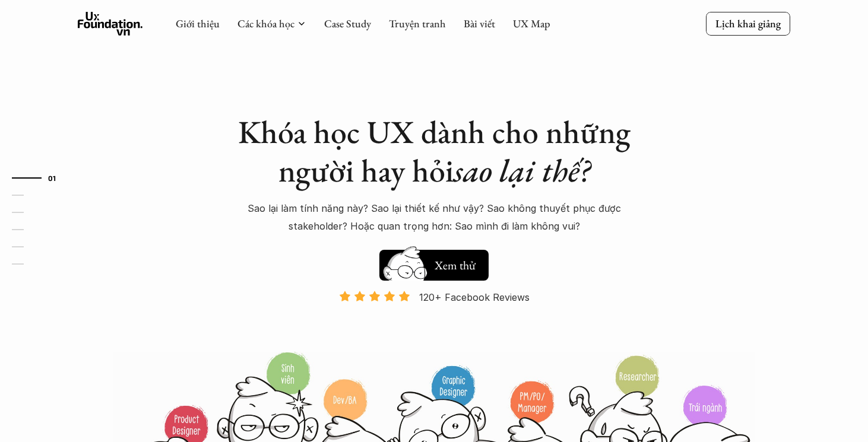  Describe the element at coordinates (266, 23) in the screenshot. I see `a: Các khóa học` at that location.